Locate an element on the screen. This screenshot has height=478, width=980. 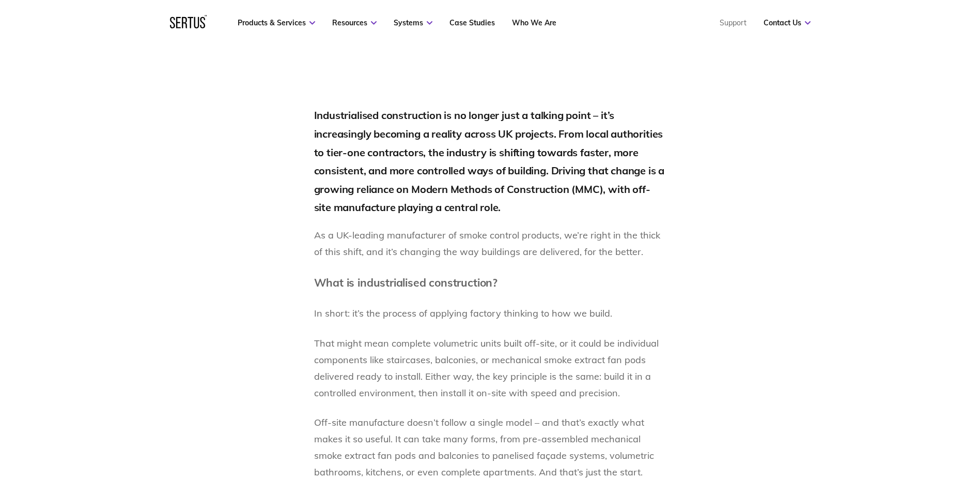
div: Chat Widget is located at coordinates (954, 453).